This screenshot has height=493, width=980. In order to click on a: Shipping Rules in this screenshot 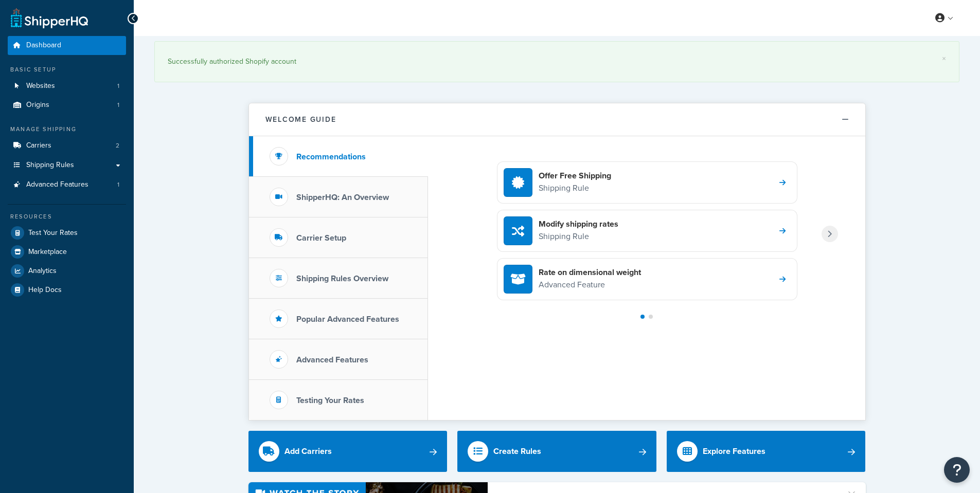, I will do `click(67, 165)`.